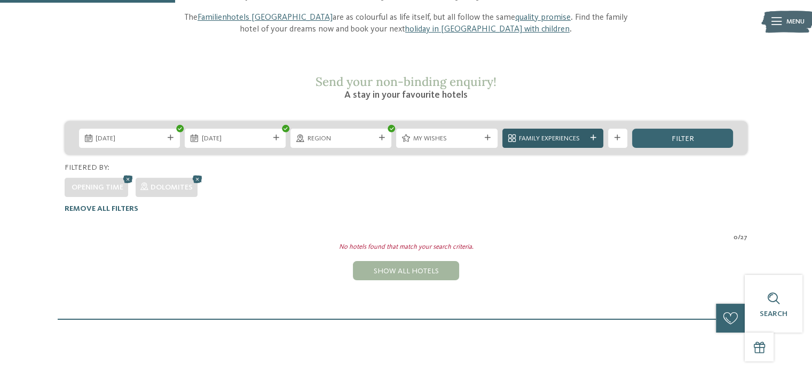 The height and width of the screenshot is (371, 812). What do you see at coordinates (736, 238) in the screenshot?
I see `span: 0` at bounding box center [736, 238].